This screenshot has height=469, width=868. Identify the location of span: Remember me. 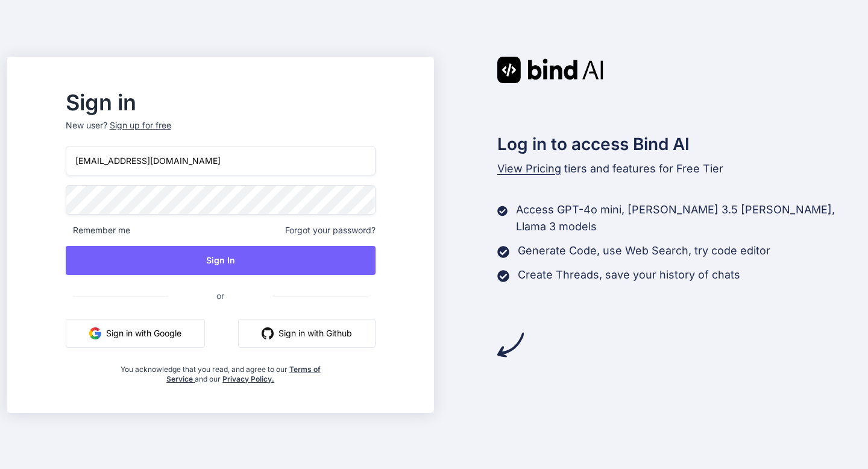
(97, 230).